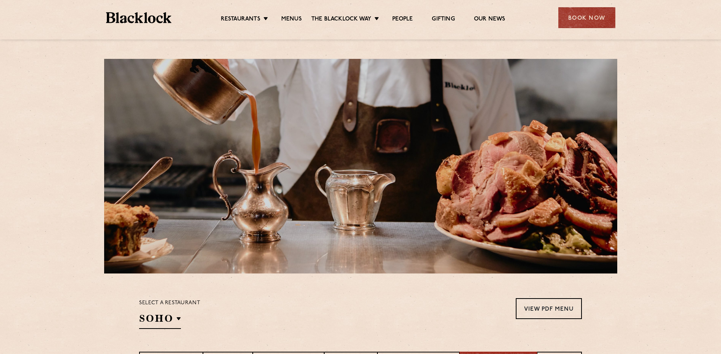 This screenshot has height=354, width=721. I want to click on a: Our News, so click(490, 20).